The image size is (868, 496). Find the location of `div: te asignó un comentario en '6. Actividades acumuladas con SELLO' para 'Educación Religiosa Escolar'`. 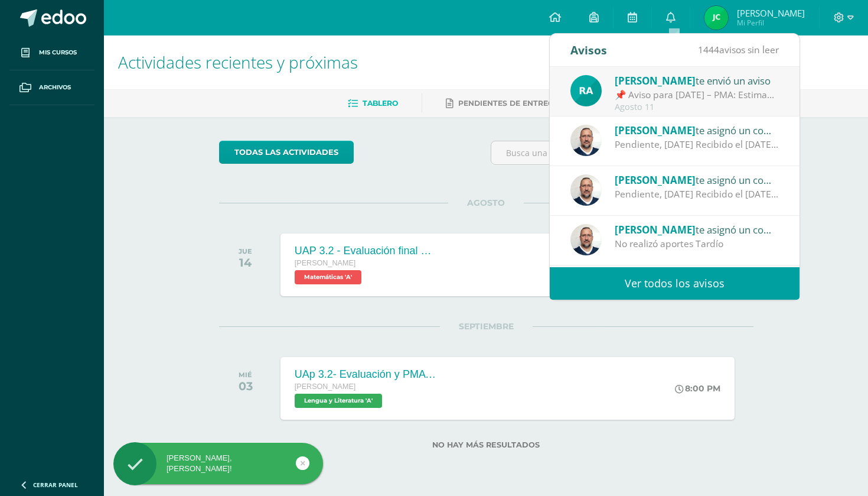

div: te asignó un comentario en '6. Actividades acumuladas con SELLO' para 'Educación Religiosa Escolar' is located at coordinates (697, 229).